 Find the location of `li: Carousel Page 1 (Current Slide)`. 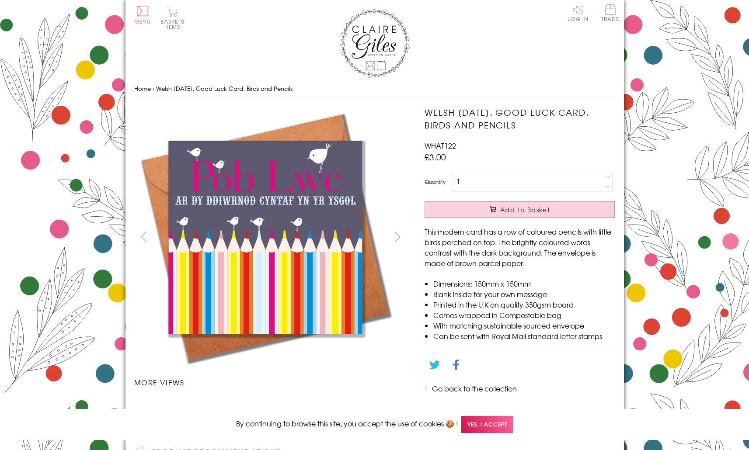

li: Carousel Page 1 (Current Slide) is located at coordinates (168, 406).